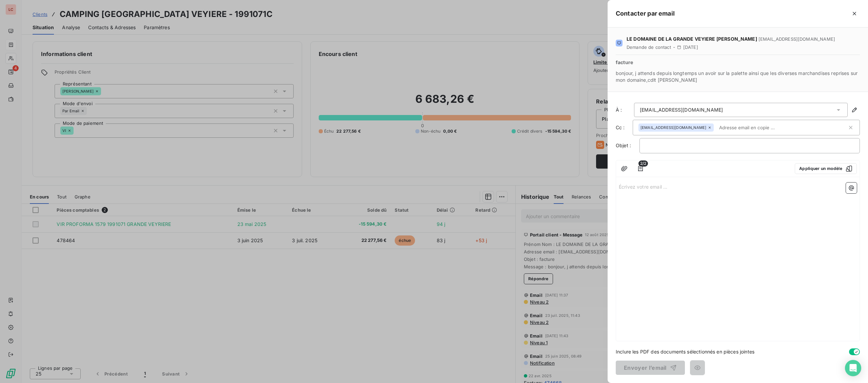 The image size is (868, 383). Describe the element at coordinates (737, 62) in the screenshot. I see `span: facture` at that location.